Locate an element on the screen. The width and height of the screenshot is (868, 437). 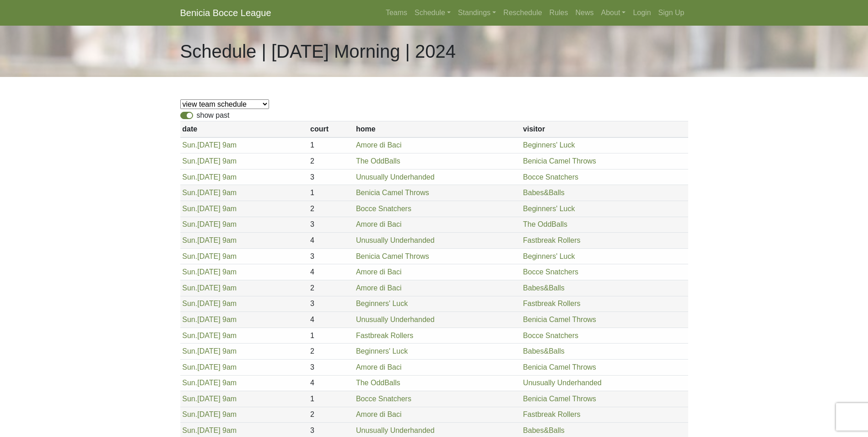
a: About is located at coordinates (614, 13).